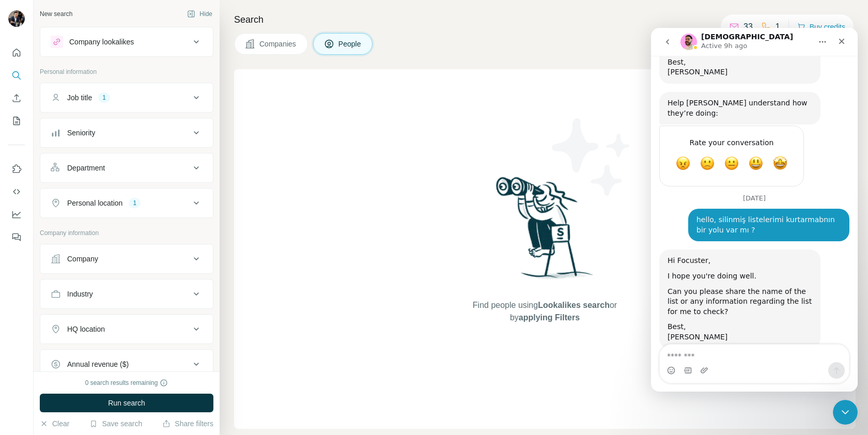  Describe the element at coordinates (104, 325) in the screenshot. I see `textarea: Message…` at that location.